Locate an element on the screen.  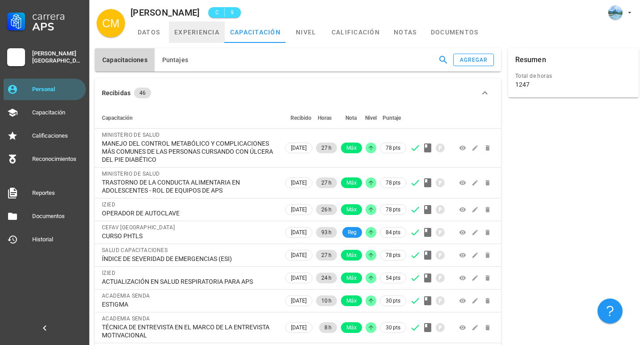
a: Calificaciones is located at coordinates (44, 136).